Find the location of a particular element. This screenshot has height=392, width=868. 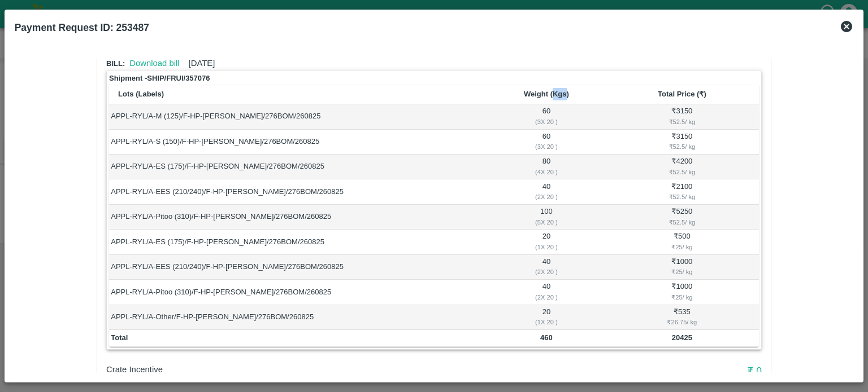

b: 20425 is located at coordinates (682, 338).